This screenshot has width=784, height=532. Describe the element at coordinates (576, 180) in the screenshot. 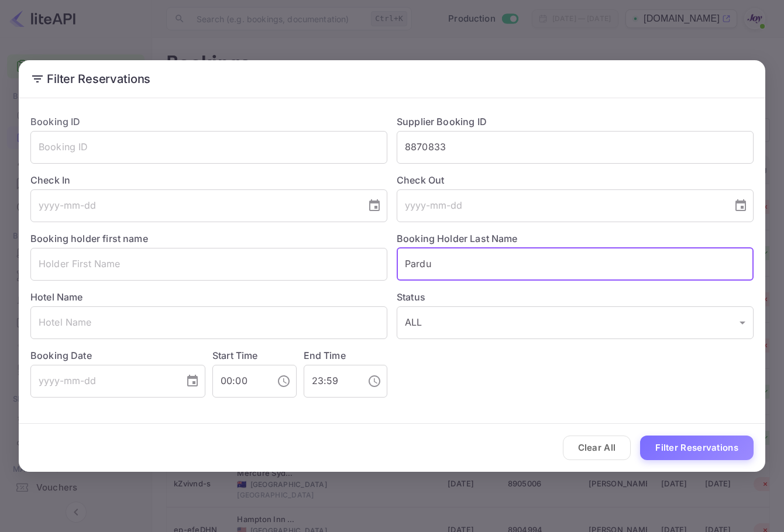

I see `label: Check Out` at that location.